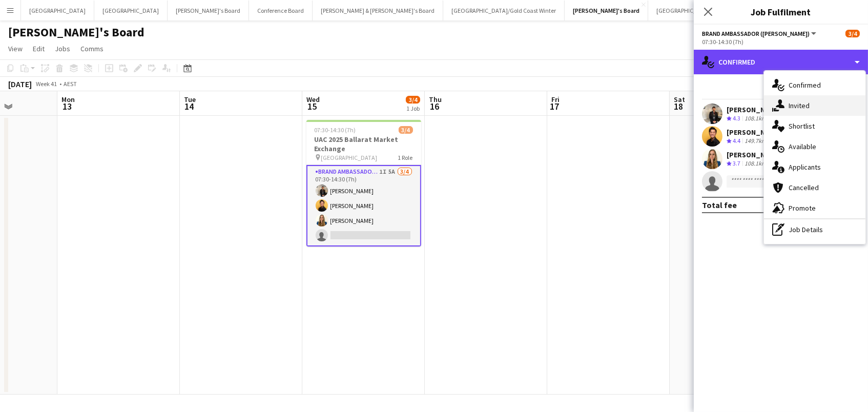 The height and width of the screenshot is (412, 868). What do you see at coordinates (39, 49) in the screenshot?
I see `a: Edit` at bounding box center [39, 49].